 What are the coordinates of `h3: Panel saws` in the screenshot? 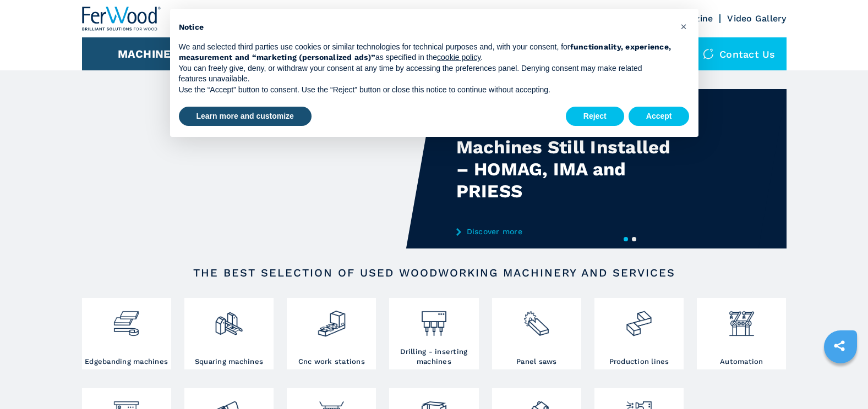 It's located at (537, 362).